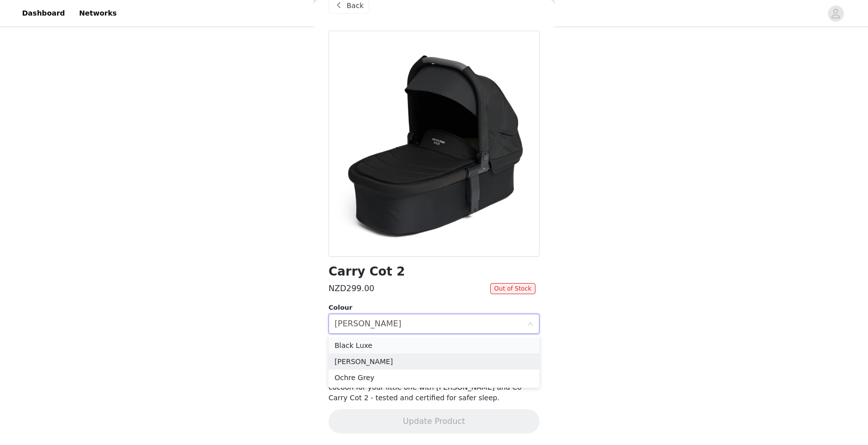  I want to click on span: Out of Stock, so click(512, 289).